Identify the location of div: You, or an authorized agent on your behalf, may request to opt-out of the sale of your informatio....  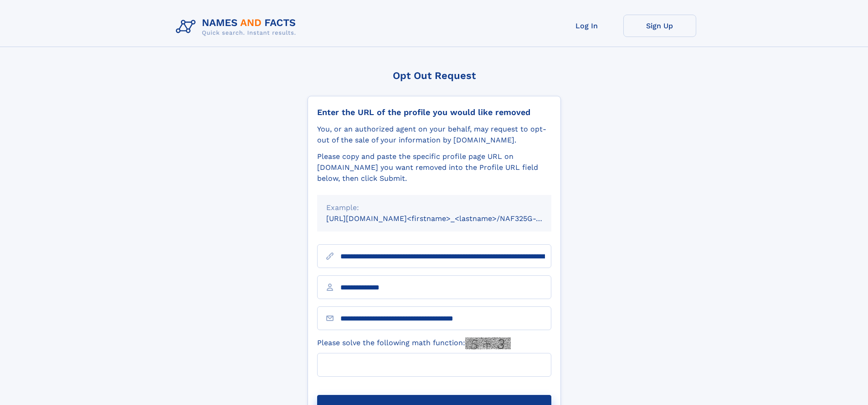
(435, 135).